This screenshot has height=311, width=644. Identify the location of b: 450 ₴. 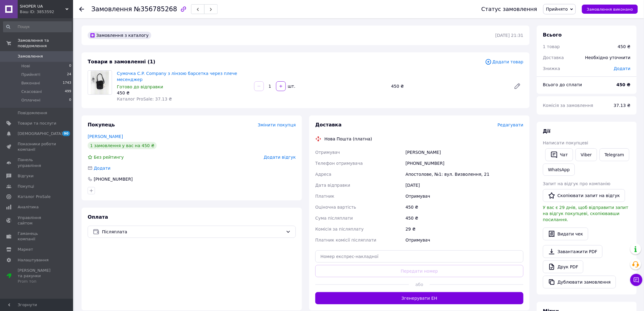
(624, 85).